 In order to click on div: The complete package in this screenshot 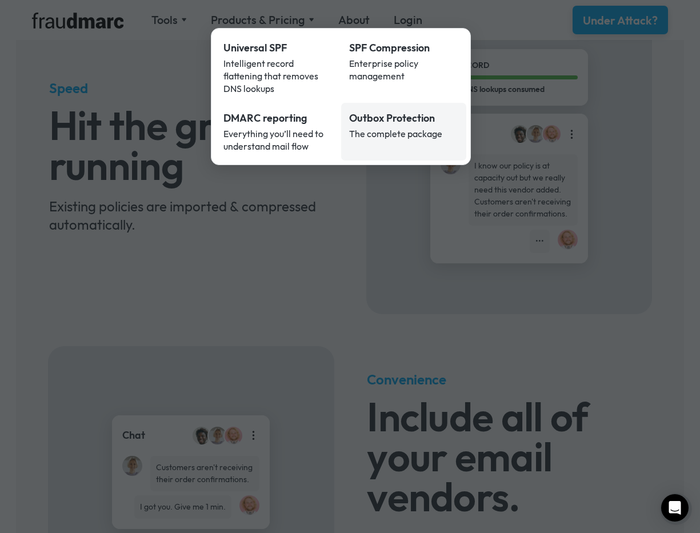, I will do `click(404, 134)`.